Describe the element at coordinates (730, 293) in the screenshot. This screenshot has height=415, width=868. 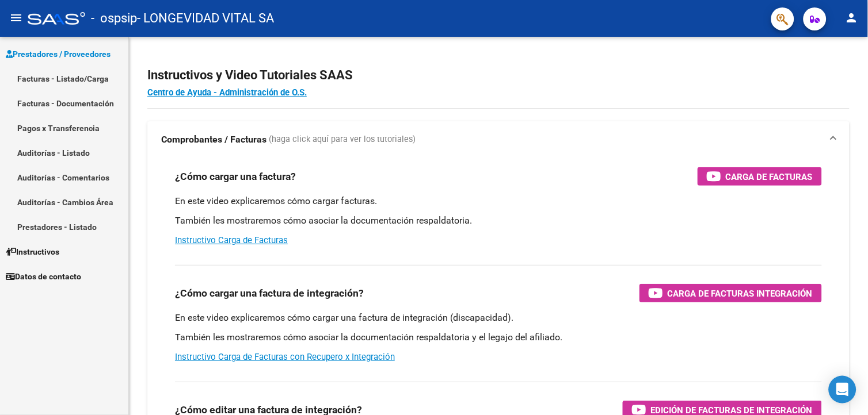
I see `button: Carga de Facturas Integración` at that location.